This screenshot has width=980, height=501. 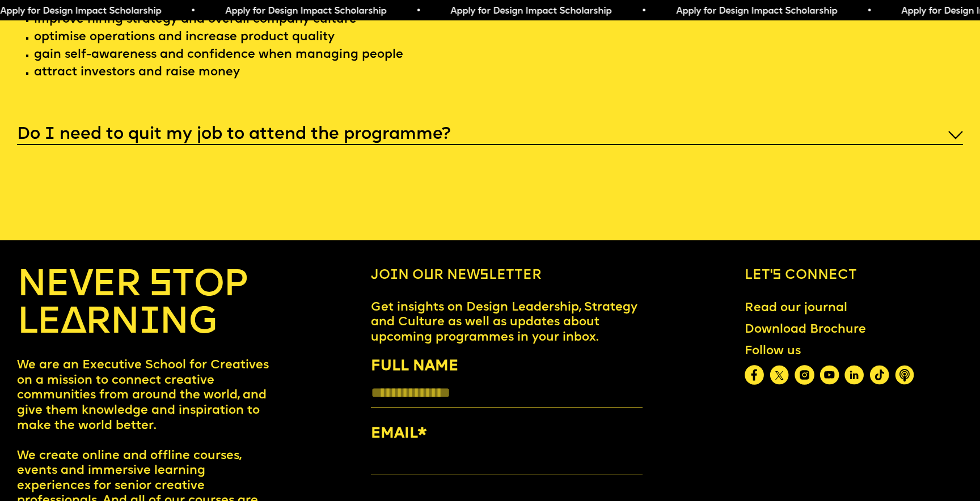 What do you see at coordinates (507, 275) in the screenshot?
I see `h6: Join our newsletter` at bounding box center [507, 275].